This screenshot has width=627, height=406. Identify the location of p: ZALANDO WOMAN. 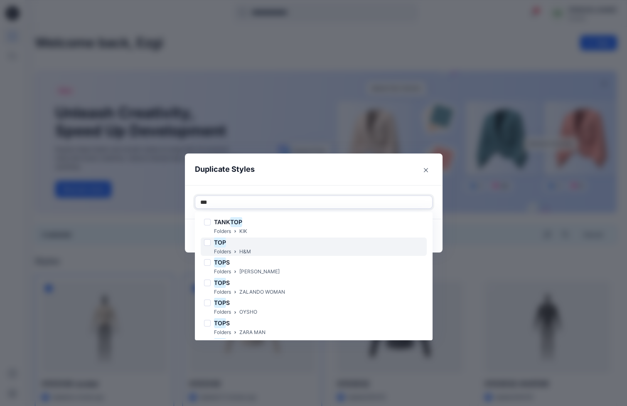
(262, 292).